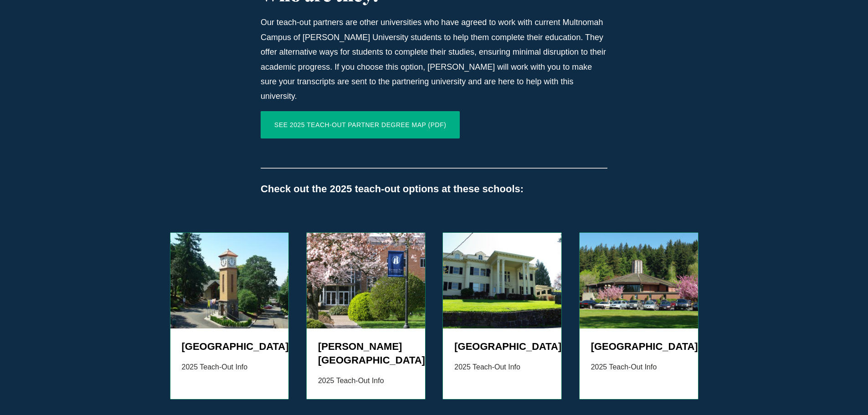 The height and width of the screenshot is (415, 868). Describe the element at coordinates (434, 59) in the screenshot. I see `p: Our teach-out partners are other universities who have agreed to work with current Multnomah Camp...` at that location.